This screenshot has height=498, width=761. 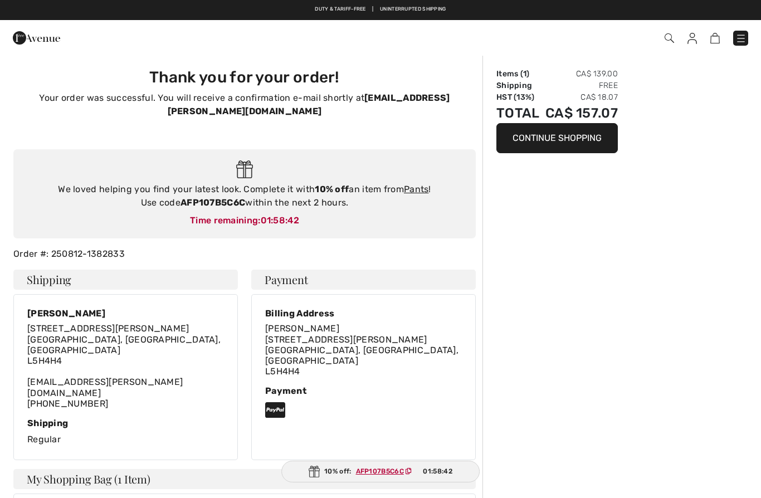 What do you see at coordinates (580, 113) in the screenshot?
I see `td: CA$ 157.07` at bounding box center [580, 113].